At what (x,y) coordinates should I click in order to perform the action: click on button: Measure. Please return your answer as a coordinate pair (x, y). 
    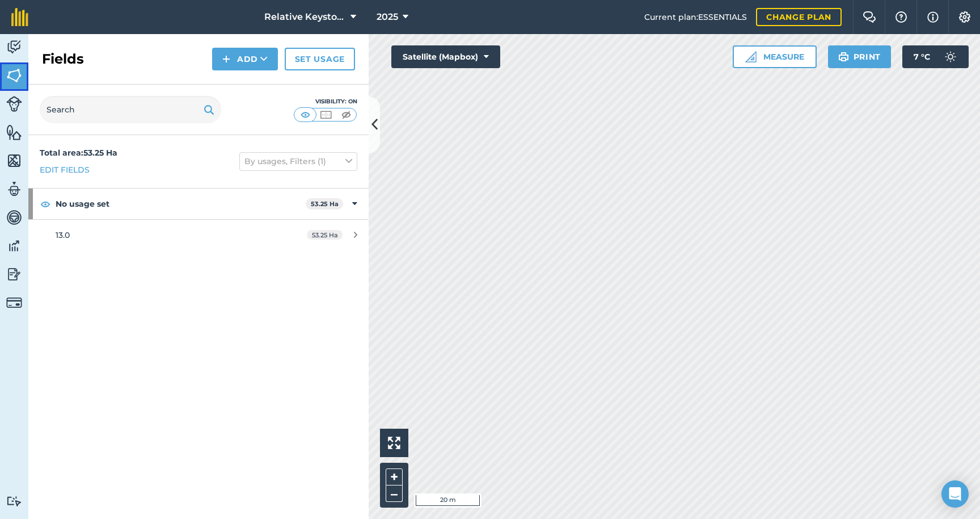
    Looking at the image, I should click on (775, 56).